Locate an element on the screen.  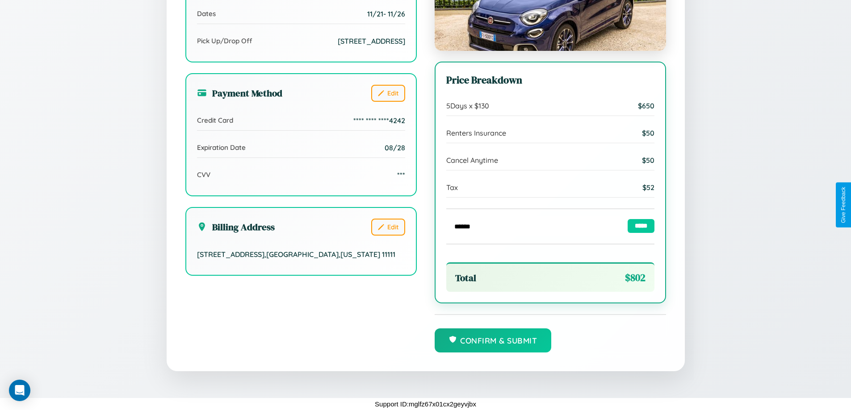
span: 5 Days x $ 130 is located at coordinates (468, 106).